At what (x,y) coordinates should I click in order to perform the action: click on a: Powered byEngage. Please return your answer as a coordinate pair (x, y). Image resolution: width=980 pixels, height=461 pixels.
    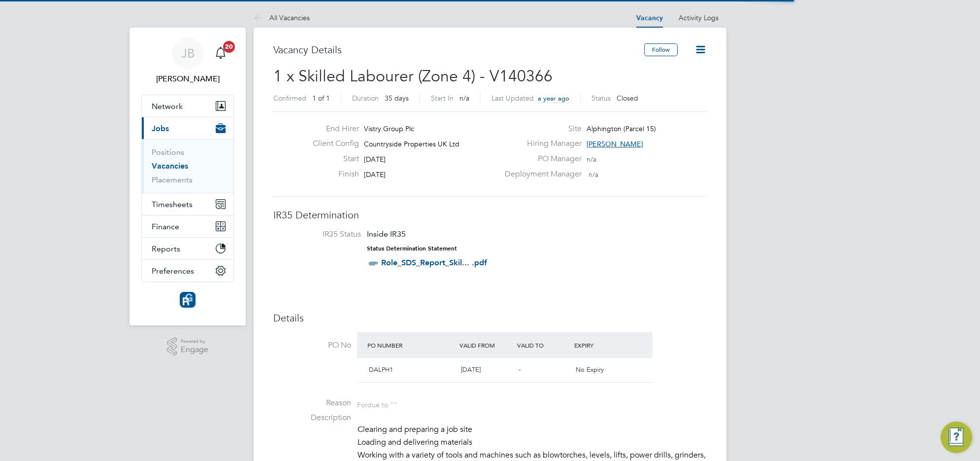
    Looking at the image, I should click on (188, 347).